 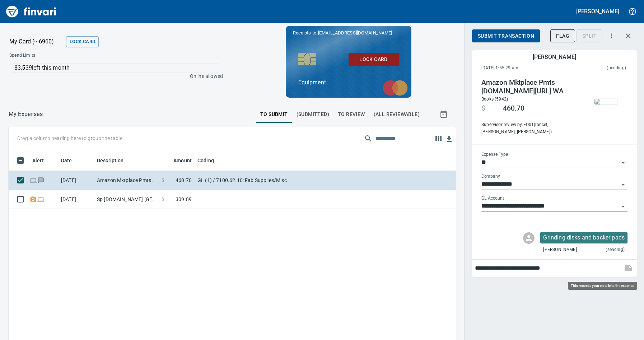 What do you see at coordinates (495, 99) in the screenshot?
I see `span: Books (5942)` at bounding box center [495, 99].